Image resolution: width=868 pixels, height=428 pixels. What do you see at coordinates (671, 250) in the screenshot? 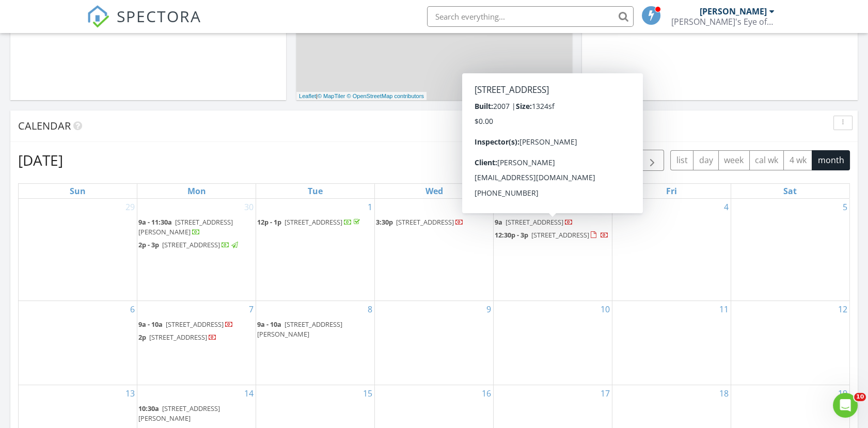
I see `td: Go to July 4, 2025` at bounding box center [671, 250].